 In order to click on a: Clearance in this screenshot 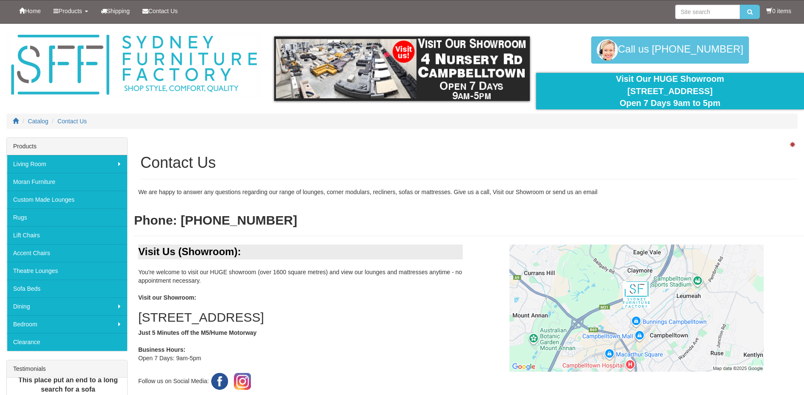, I will do `click(67, 342)`.